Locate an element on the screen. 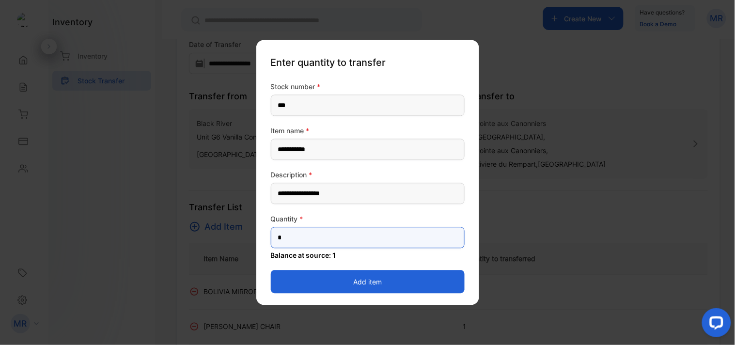 The width and height of the screenshot is (735, 345). label: Quantity is located at coordinates (368, 219).